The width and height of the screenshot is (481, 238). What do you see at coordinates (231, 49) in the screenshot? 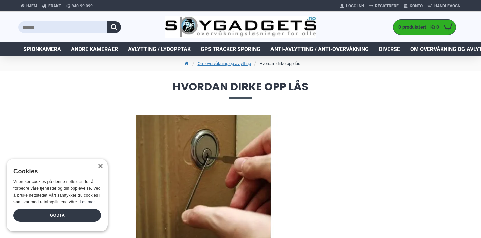
I see `span: GPS Tracker Sporing` at bounding box center [231, 49].